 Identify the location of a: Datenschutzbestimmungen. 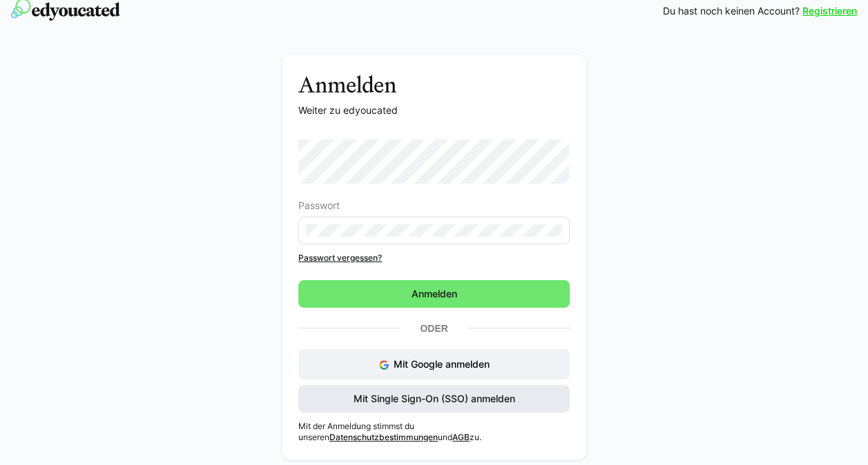
(383, 437).